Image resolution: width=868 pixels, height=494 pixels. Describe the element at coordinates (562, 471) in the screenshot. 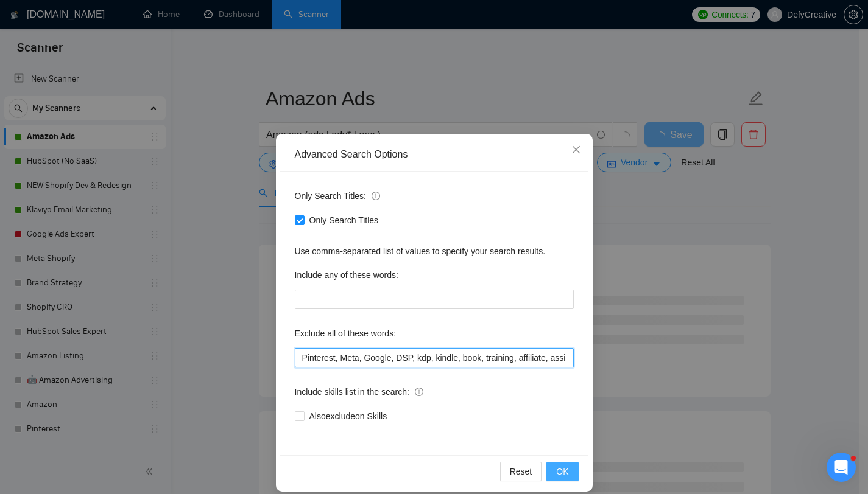

I see `button: OK` at that location.